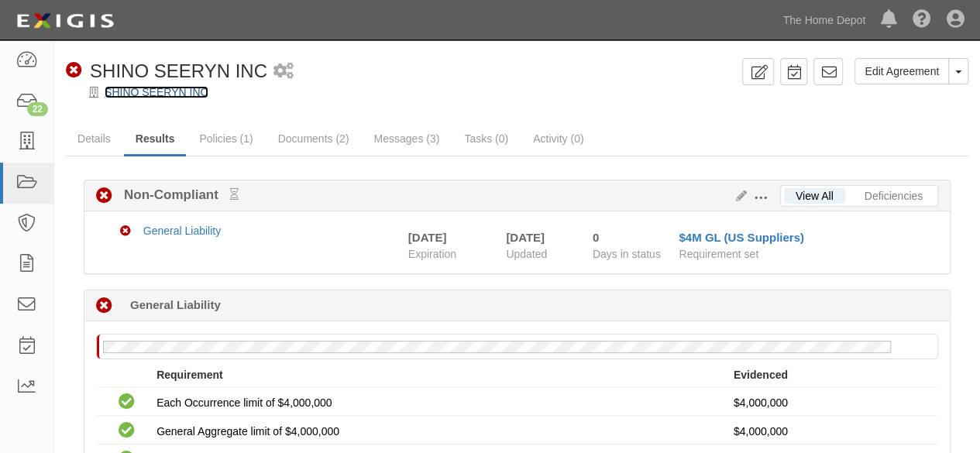 The height and width of the screenshot is (453, 980). I want to click on span: Updated, so click(526, 254).